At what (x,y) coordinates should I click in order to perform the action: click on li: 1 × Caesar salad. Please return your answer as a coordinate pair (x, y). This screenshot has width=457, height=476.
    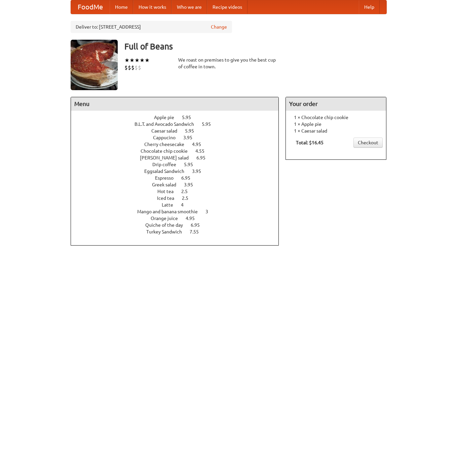
    Looking at the image, I should click on (336, 131).